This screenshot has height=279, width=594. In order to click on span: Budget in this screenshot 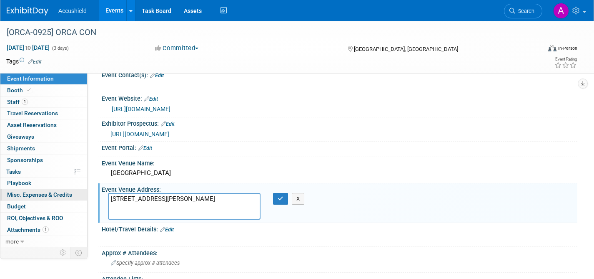, I will do `click(16, 206)`.